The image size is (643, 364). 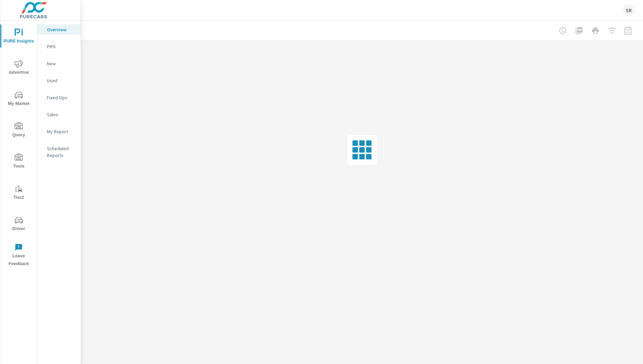 I want to click on span: Query, so click(x=19, y=130).